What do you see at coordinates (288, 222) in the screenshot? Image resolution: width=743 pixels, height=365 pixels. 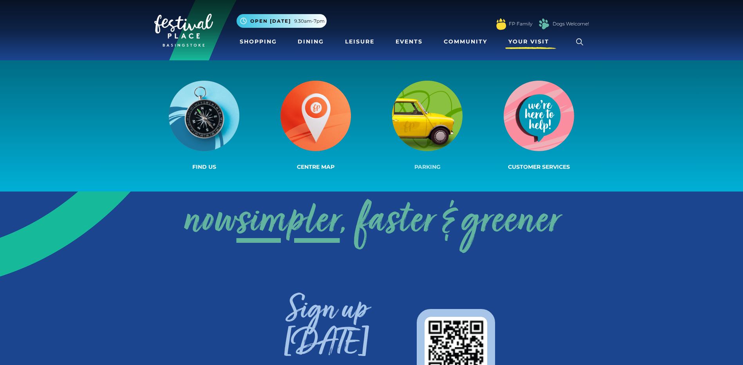 I see `span: simpler` at bounding box center [288, 222].